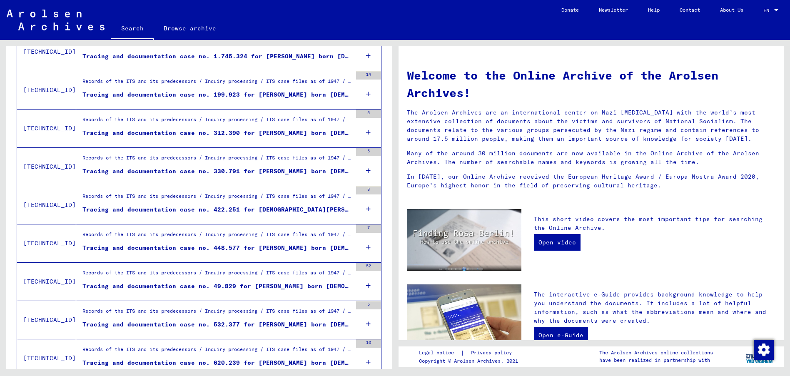  I want to click on a: Open video, so click(557, 242).